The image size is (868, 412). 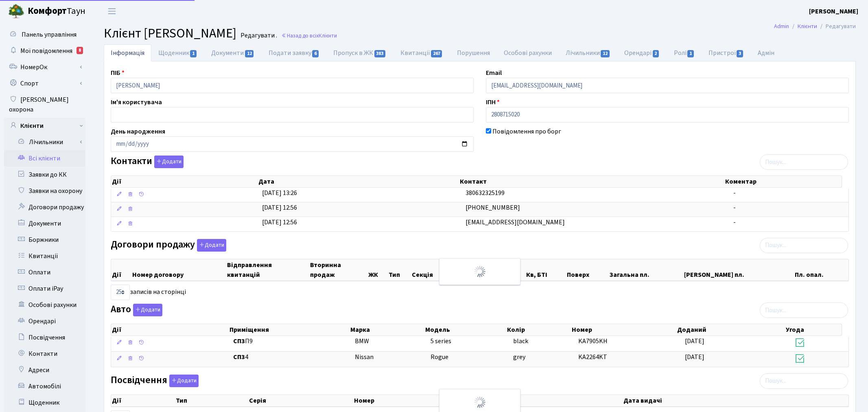 I want to click on th: Угода, so click(x=813, y=330).